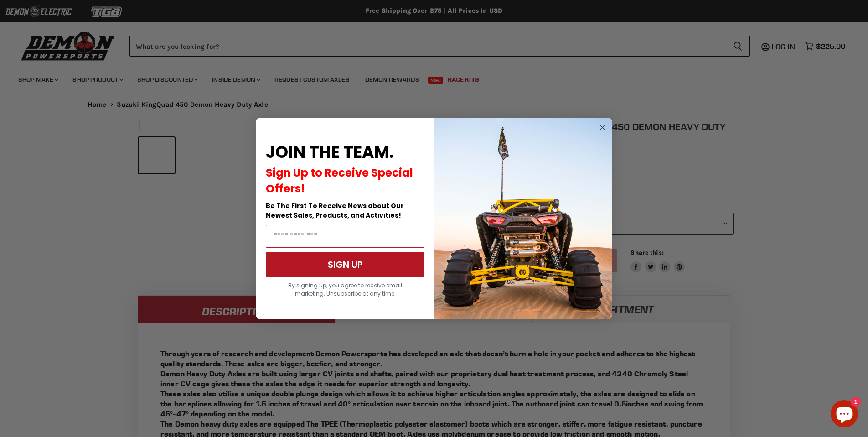 The width and height of the screenshot is (868, 437). Describe the element at coordinates (345, 289) in the screenshot. I see `span: By signing up, you agree to receive email marketing. Unsubscribe at any time.` at that location.